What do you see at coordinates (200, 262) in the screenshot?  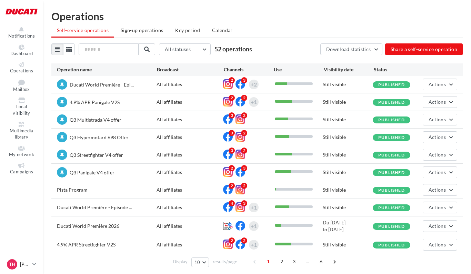 I see `button: 10` at bounding box center [200, 262].